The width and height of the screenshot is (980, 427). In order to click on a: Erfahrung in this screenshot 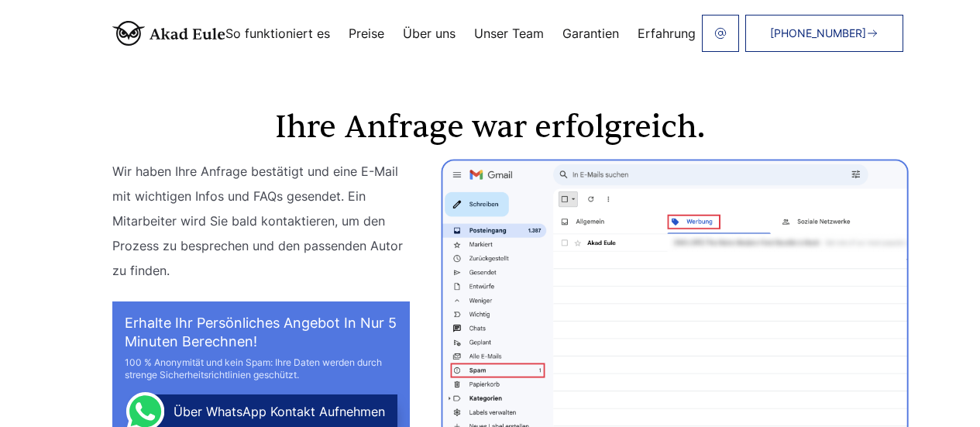, I will do `click(666, 33)`.